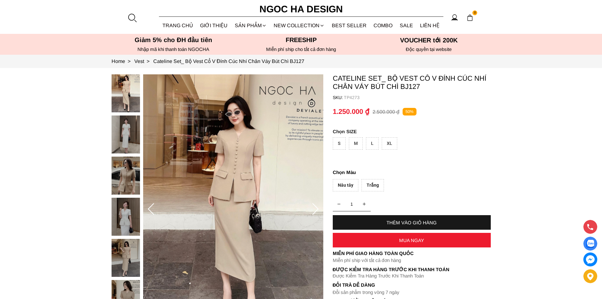  Describe the element at coordinates (417, 97) in the screenshot. I see `p: TP4273` at that location.